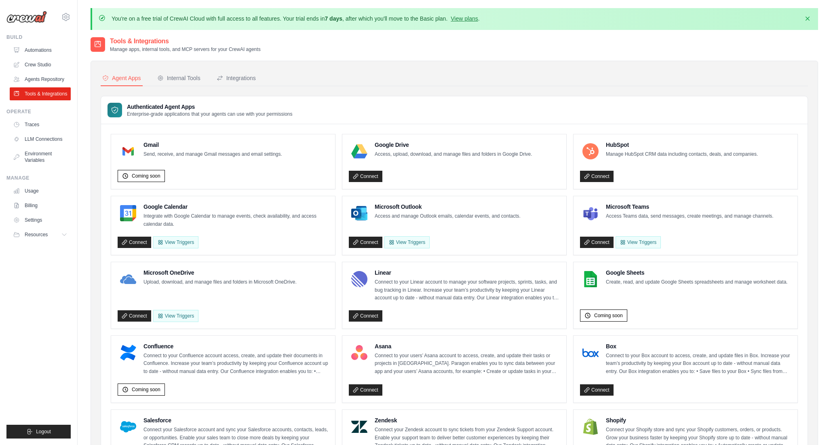 The height and width of the screenshot is (445, 831). Describe the element at coordinates (128, 279) in the screenshot. I see `img: Microsoft OneDrive Logo` at that location.